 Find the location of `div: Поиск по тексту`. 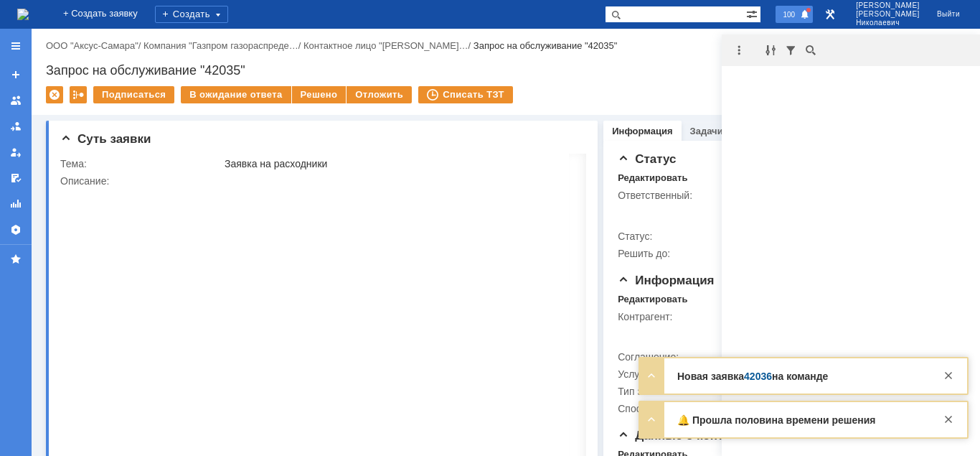

div: Поиск по тексту is located at coordinates (811, 50).